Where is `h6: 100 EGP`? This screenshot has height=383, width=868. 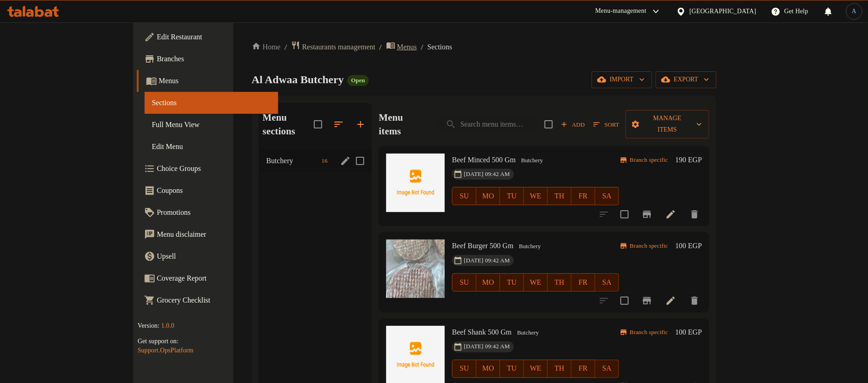 h6: 100 EGP is located at coordinates (689, 246).